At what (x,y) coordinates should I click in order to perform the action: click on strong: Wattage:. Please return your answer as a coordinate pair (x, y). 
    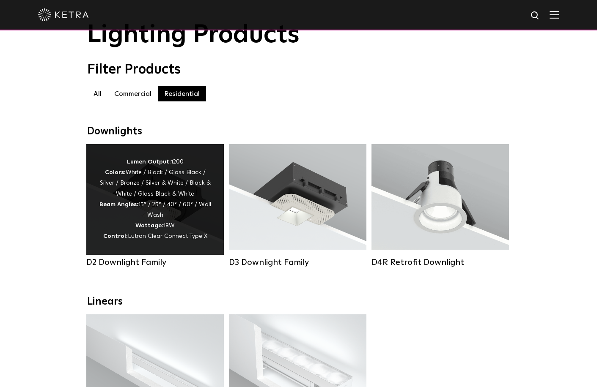
    Looking at the image, I should click on (149, 226).